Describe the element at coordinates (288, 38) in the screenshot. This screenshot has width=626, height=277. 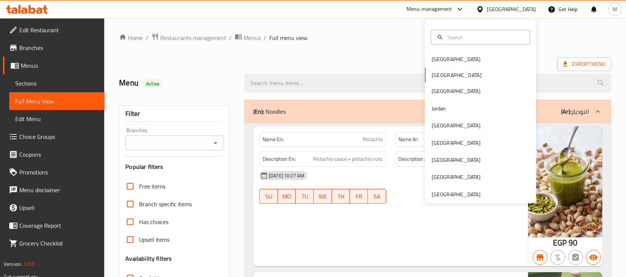
I see `span: Full menu view` at that location.